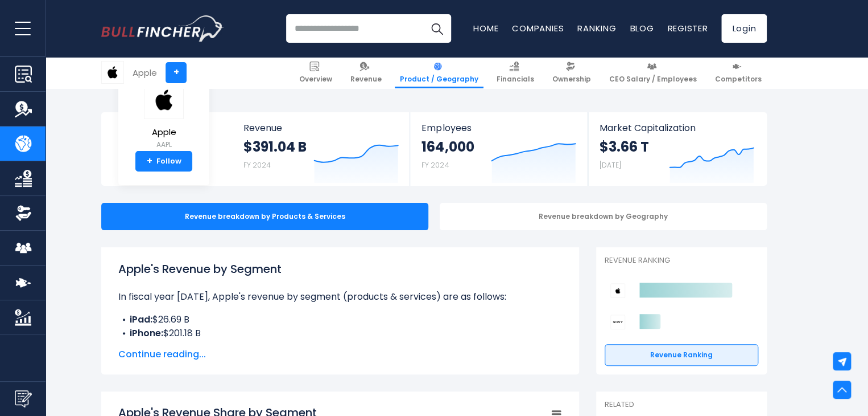 This screenshot has width=868, height=416. Describe the element at coordinates (687, 28) in the screenshot. I see `a: Register` at that location.